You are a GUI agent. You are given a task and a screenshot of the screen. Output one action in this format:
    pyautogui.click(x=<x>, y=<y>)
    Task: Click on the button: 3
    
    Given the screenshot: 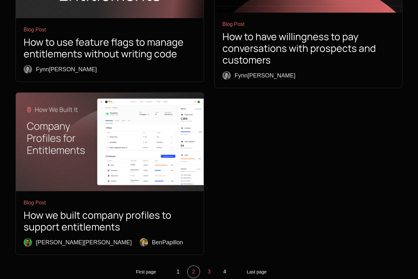 What is the action you would take?
    pyautogui.click(x=209, y=272)
    